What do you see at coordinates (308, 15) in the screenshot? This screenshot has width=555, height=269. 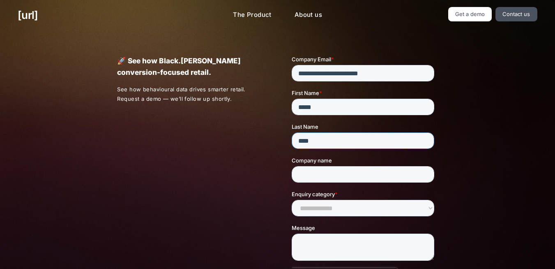 I see `a: About us` at bounding box center [308, 15].